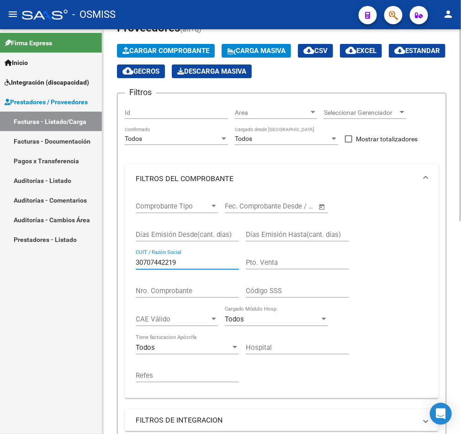 This screenshot has height=434, width=461. What do you see at coordinates (212, 71) in the screenshot?
I see `span: Descarga Masiva` at bounding box center [212, 71].